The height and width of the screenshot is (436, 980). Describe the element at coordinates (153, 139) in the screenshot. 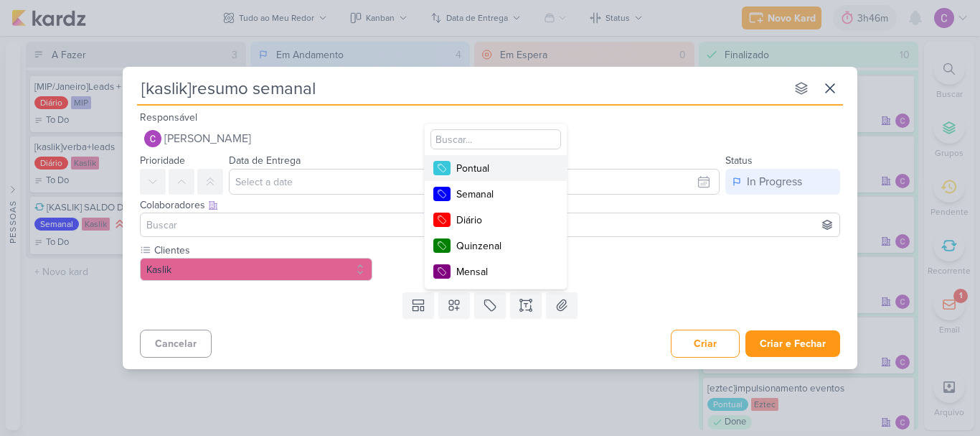

I see `img: Carlos Lima` at that location.